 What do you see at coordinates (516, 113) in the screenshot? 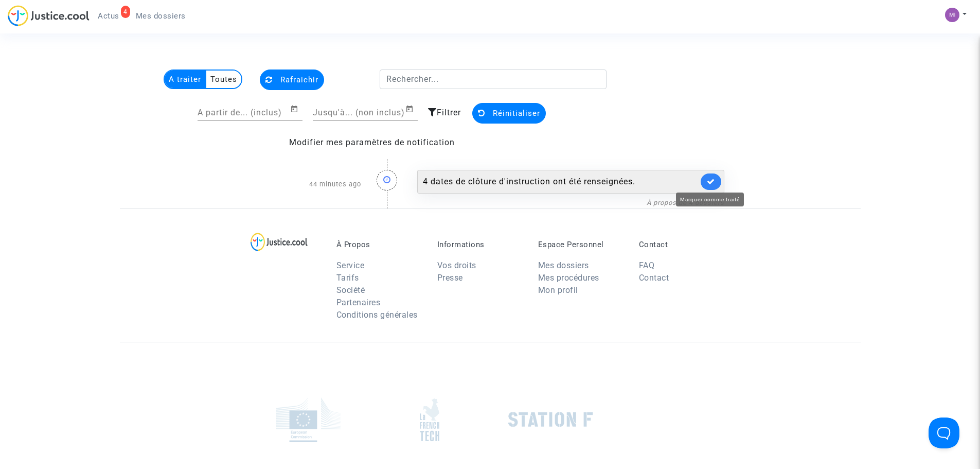
I see `span: Réinitialiser` at bounding box center [516, 113].